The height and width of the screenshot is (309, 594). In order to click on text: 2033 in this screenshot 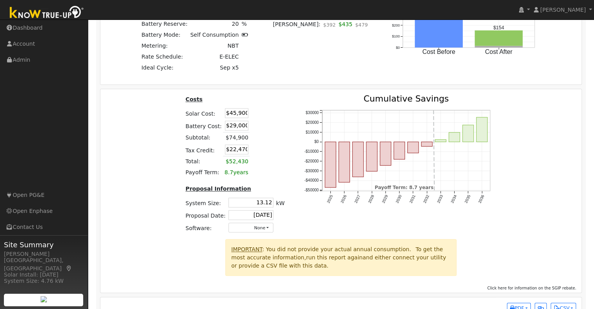, I will do `click(440, 198)`.